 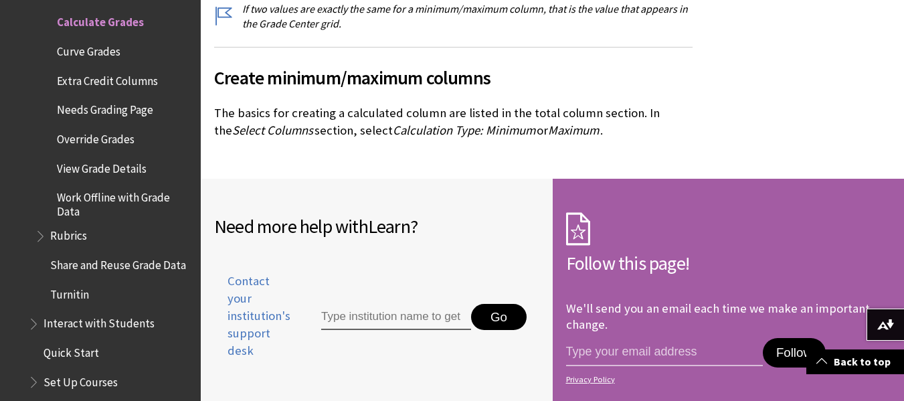 I want to click on span: Maximum, so click(x=574, y=130).